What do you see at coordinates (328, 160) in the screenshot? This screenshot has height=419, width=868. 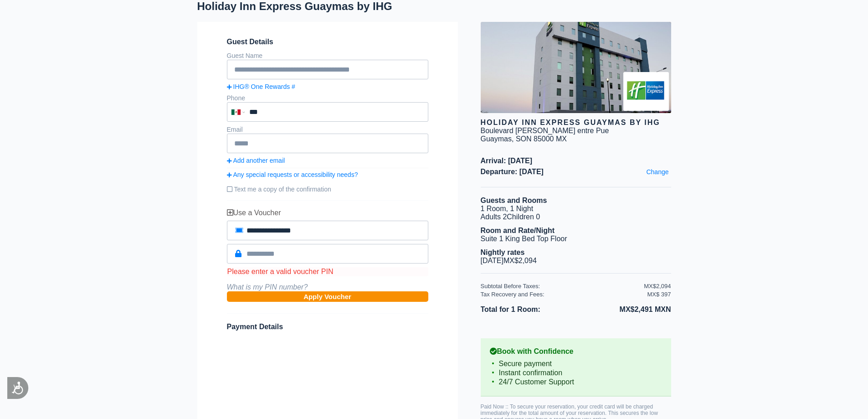 I see `a: Add another email` at bounding box center [328, 160].